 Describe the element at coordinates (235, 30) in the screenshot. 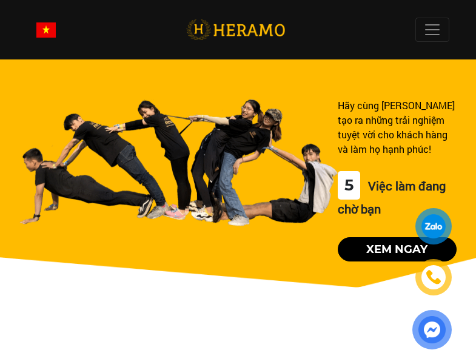

I see `img: logo` at that location.